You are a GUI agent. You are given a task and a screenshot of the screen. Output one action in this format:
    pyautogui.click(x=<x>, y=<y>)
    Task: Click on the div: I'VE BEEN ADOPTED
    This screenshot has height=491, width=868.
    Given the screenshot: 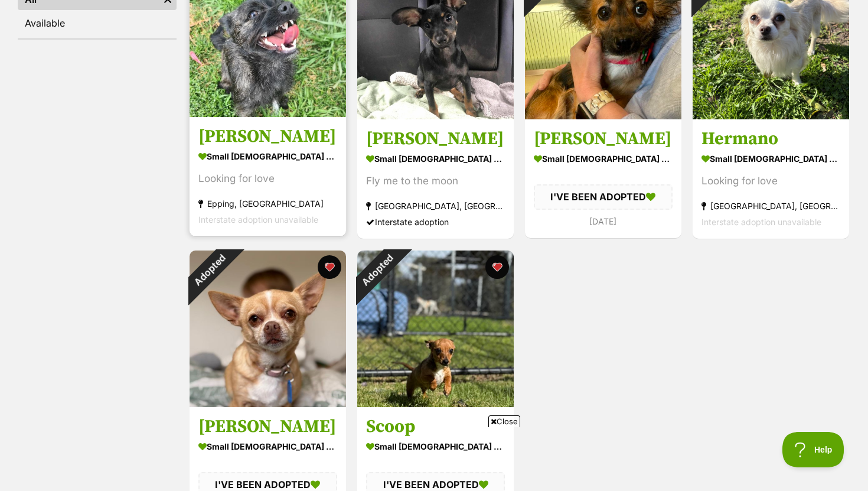 What is the action you would take?
    pyautogui.click(x=602, y=198)
    